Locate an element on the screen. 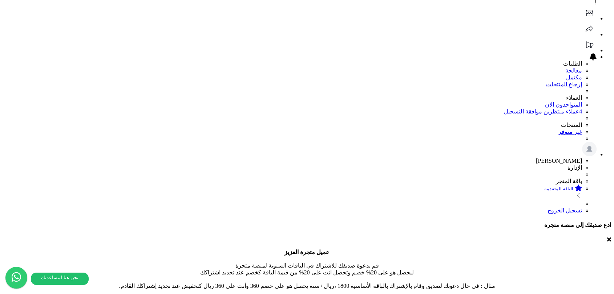 This screenshot has width=614, height=294. h4: ادع صديقك إلى منصة متجرة is located at coordinates (307, 225).